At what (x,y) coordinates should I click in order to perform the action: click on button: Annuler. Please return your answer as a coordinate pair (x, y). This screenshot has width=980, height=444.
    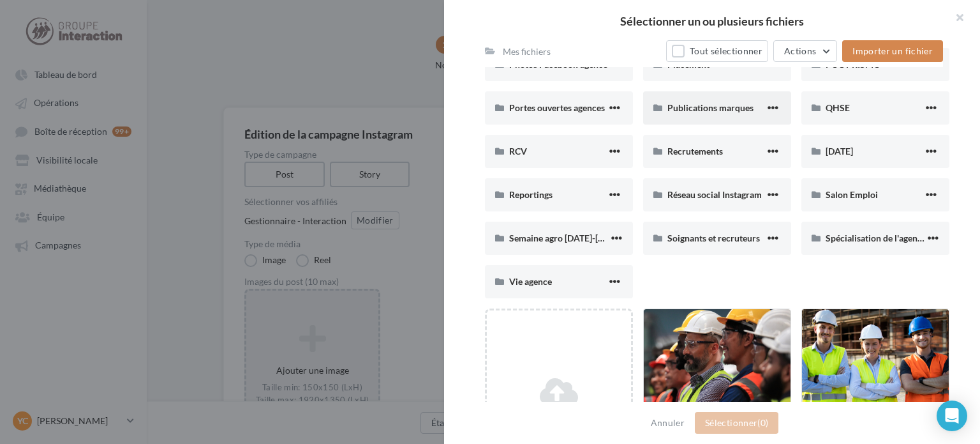
    Looking at the image, I should click on (667, 423).